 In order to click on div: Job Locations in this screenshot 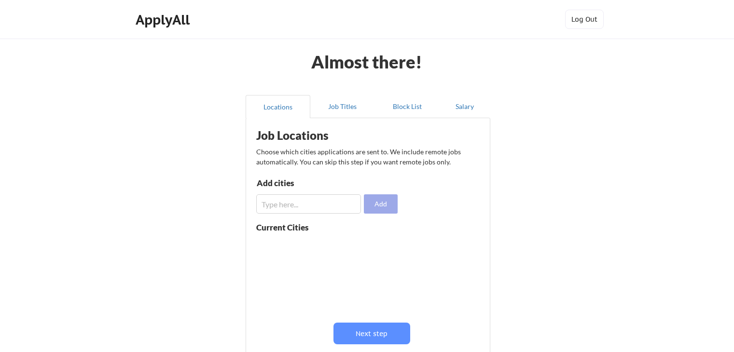, I will do `click(317, 136)`.